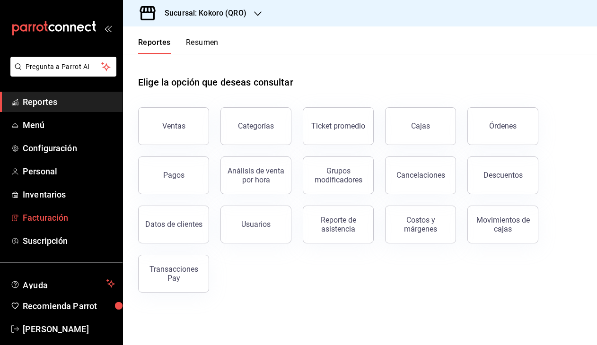 The width and height of the screenshot is (597, 345). I want to click on h1: Elige la opción que deseas consultar, so click(216, 82).